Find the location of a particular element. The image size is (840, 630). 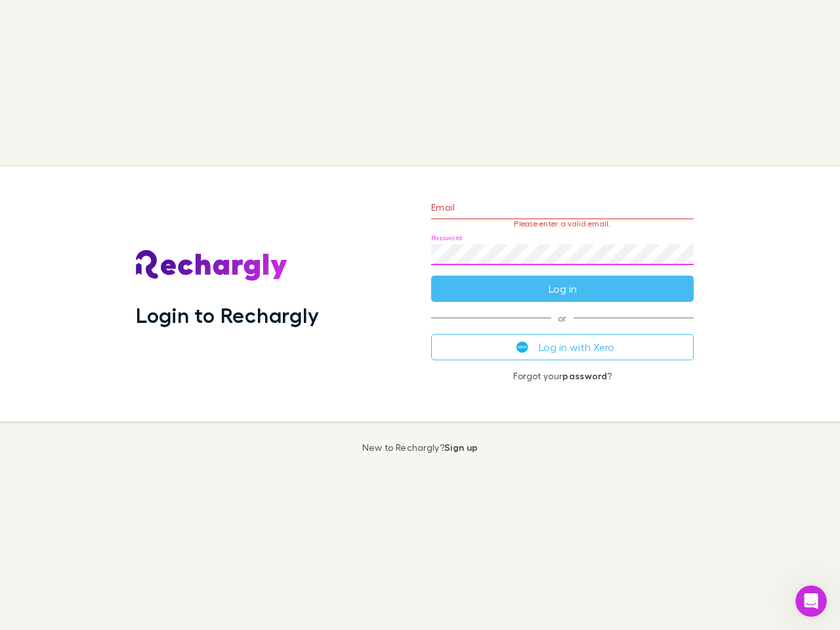

label: Password is located at coordinates (446, 238).